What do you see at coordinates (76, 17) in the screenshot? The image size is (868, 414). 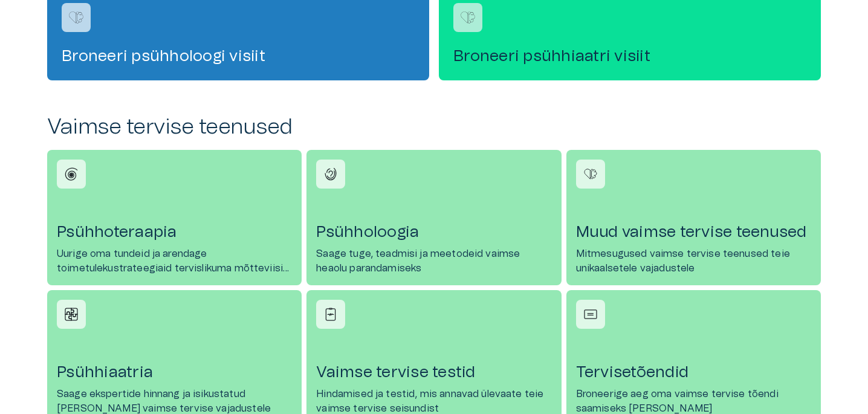 I see `img: Broneeri psühholoogi visiit logo` at bounding box center [76, 17].